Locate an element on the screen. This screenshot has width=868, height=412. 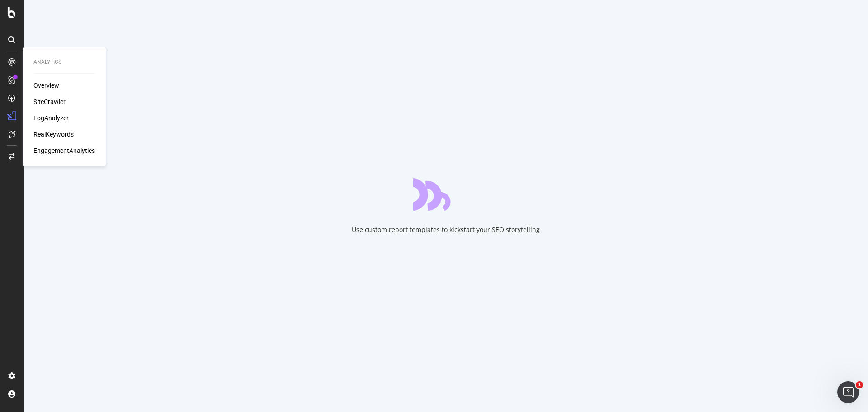
a: EngagementAnalytics is located at coordinates (64, 151).